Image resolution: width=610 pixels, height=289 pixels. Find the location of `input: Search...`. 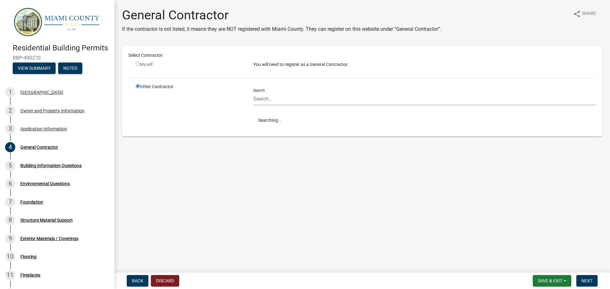

input: Search... is located at coordinates (424, 99).